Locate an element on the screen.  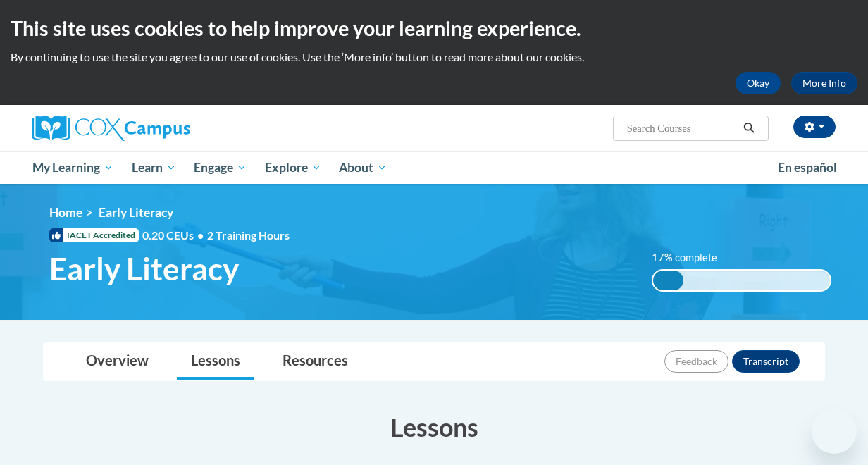
span: En español is located at coordinates (807, 167).